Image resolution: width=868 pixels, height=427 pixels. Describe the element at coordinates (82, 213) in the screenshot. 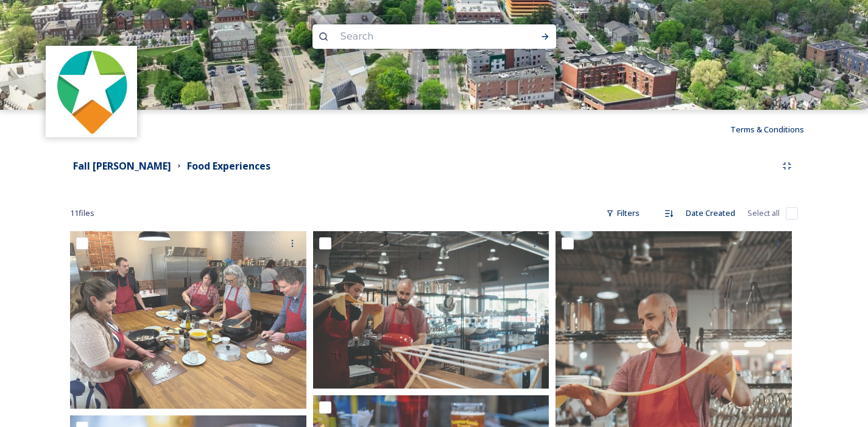

I see `span: 11 file s` at that location.